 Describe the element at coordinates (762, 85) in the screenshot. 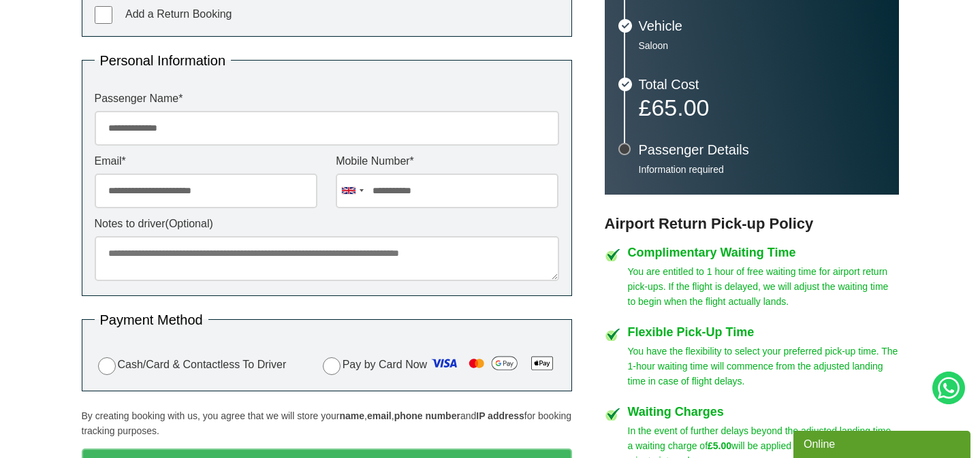

I see `h3: Total Cost` at that location.